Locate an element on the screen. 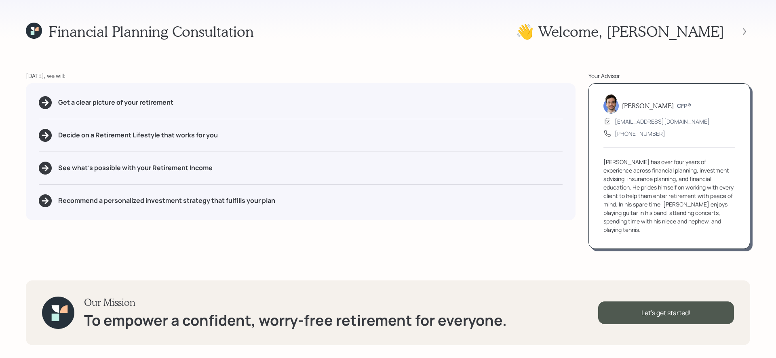 The width and height of the screenshot is (776, 358). h5: Recommend a personalized investment strategy that fulfills your plan is located at coordinates (166, 200).